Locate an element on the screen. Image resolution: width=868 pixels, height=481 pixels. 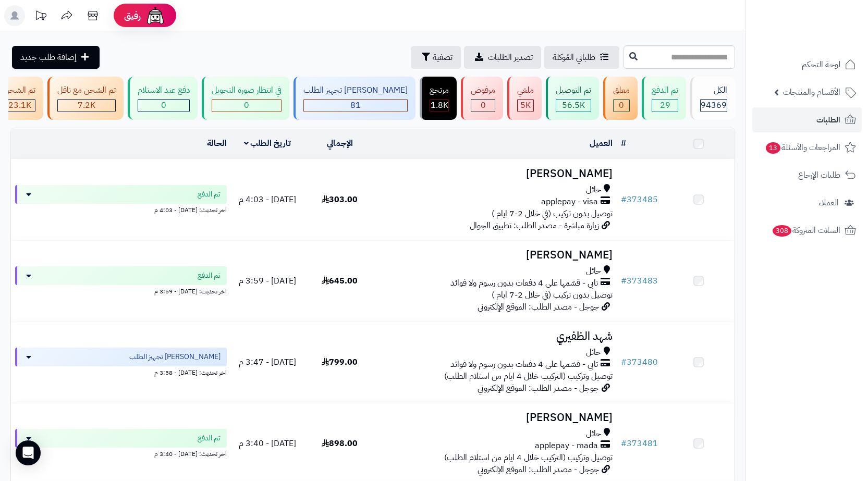
div: تم الشحن is located at coordinates (20, 90).